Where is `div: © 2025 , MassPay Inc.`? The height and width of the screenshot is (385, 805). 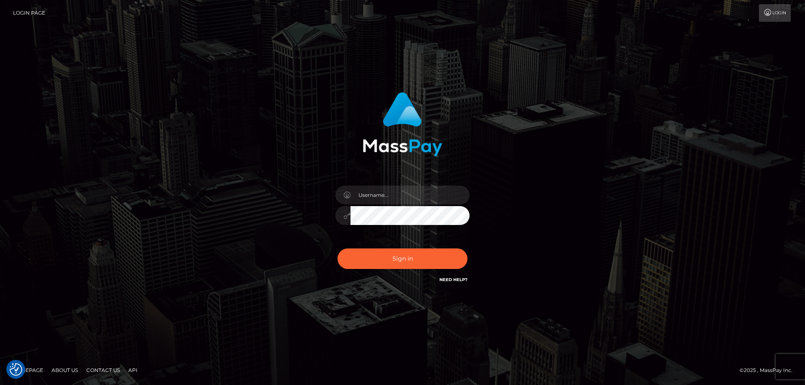
div: © 2025 , MassPay Inc. is located at coordinates (769, 371).